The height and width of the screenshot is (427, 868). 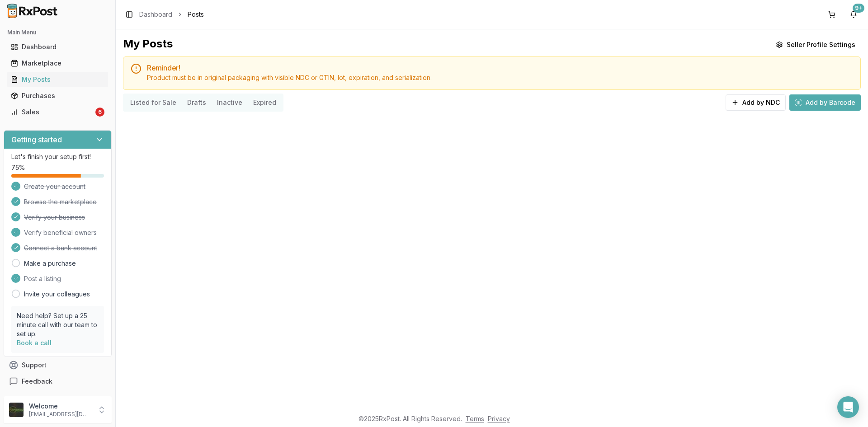 I want to click on span: Feedback, so click(x=37, y=381).